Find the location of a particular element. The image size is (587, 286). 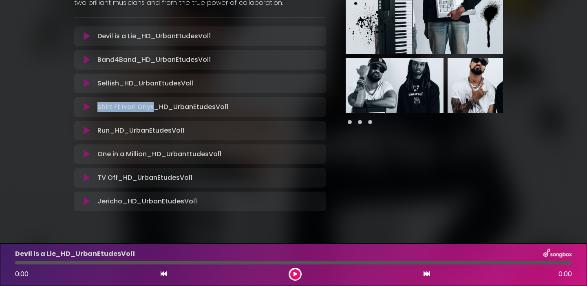

p: Shirt Ft Ivori Onyx_HD_UrbanEtudesVol1 is located at coordinates (163, 107).